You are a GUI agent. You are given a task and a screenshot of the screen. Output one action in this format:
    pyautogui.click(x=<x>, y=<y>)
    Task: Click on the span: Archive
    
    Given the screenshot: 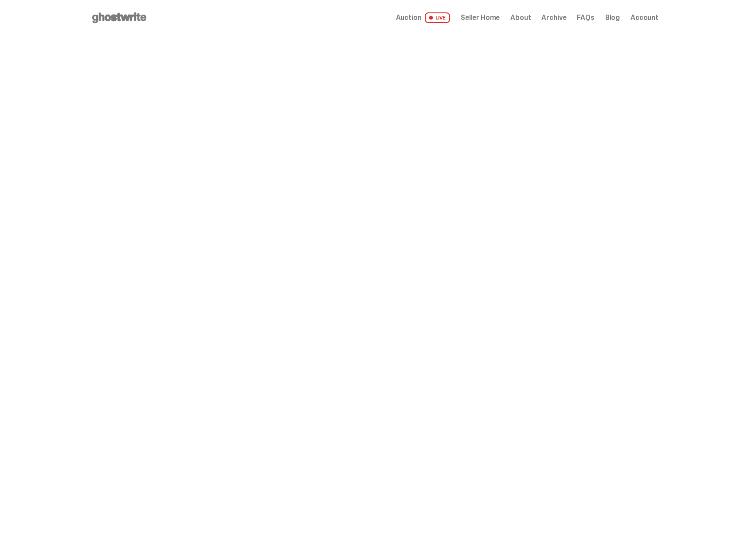 What is the action you would take?
    pyautogui.click(x=554, y=18)
    